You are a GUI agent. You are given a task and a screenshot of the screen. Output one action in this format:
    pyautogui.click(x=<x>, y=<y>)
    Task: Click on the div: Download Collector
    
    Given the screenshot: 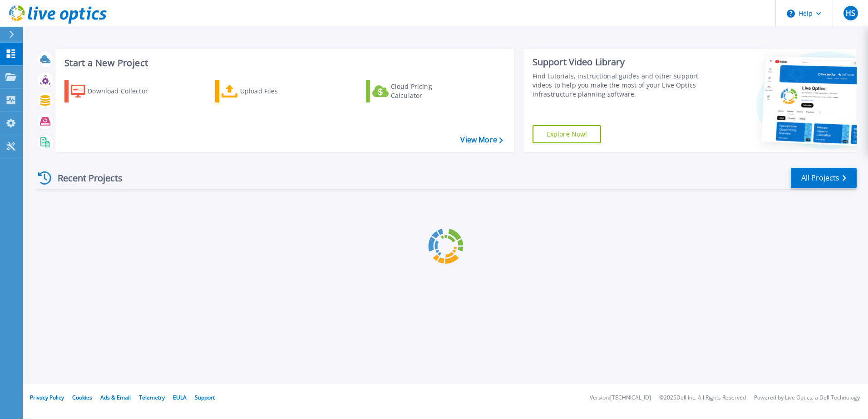 What is the action you would take?
    pyautogui.click(x=124, y=91)
    